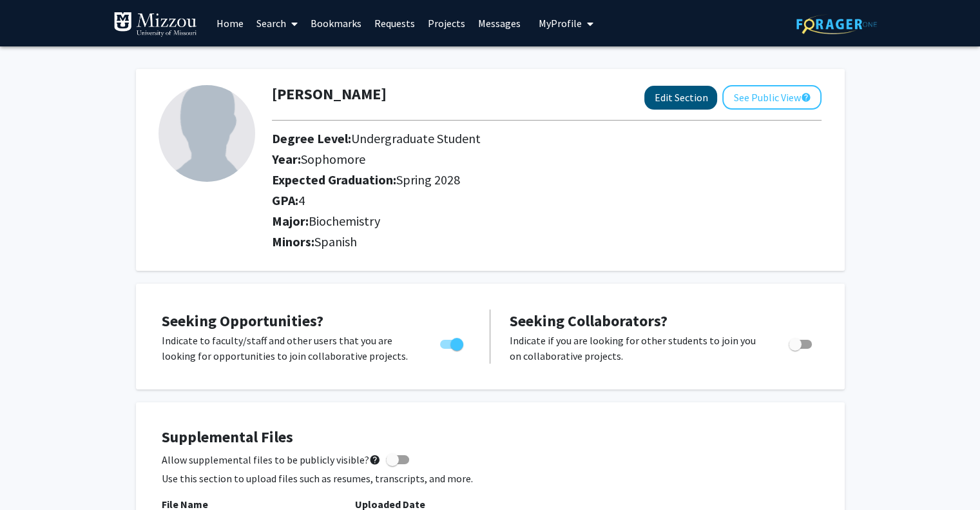  Describe the element at coordinates (272, 459) in the screenshot. I see `span: Allow supplemental files to be publicly visible?` at that location.